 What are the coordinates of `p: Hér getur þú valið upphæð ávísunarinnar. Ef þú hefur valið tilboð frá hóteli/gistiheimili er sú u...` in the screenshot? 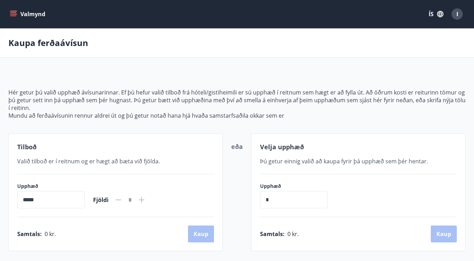 It's located at (237, 100).